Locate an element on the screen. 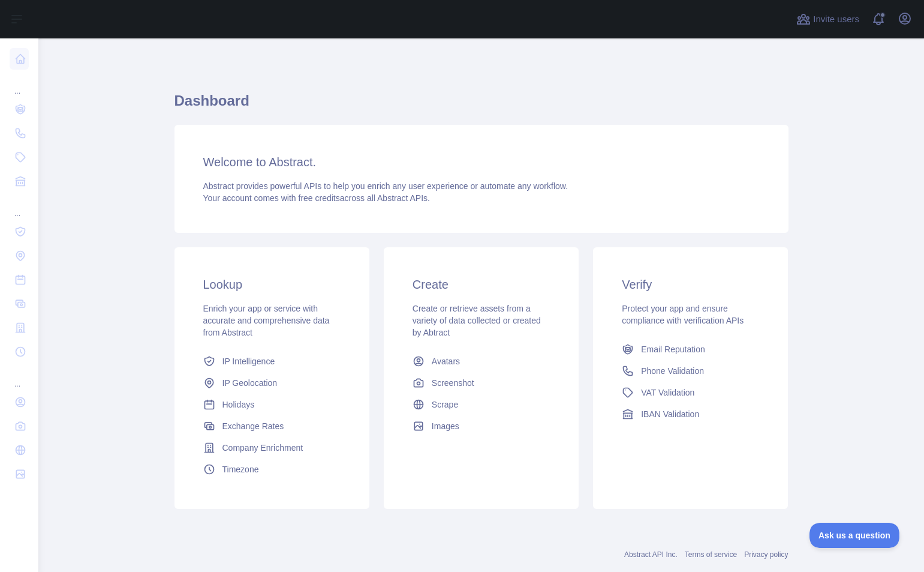 This screenshot has height=572, width=924. a: Company Enrichment is located at coordinates (271, 448).